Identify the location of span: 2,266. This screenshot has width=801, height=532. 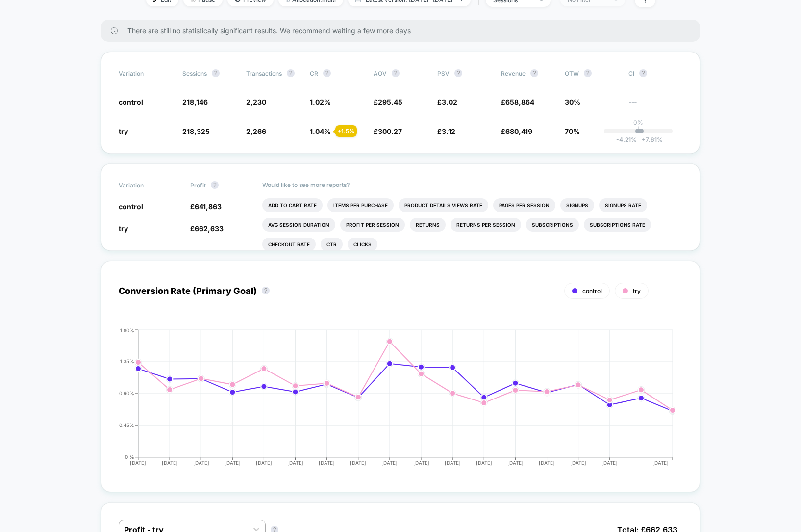
(256, 131).